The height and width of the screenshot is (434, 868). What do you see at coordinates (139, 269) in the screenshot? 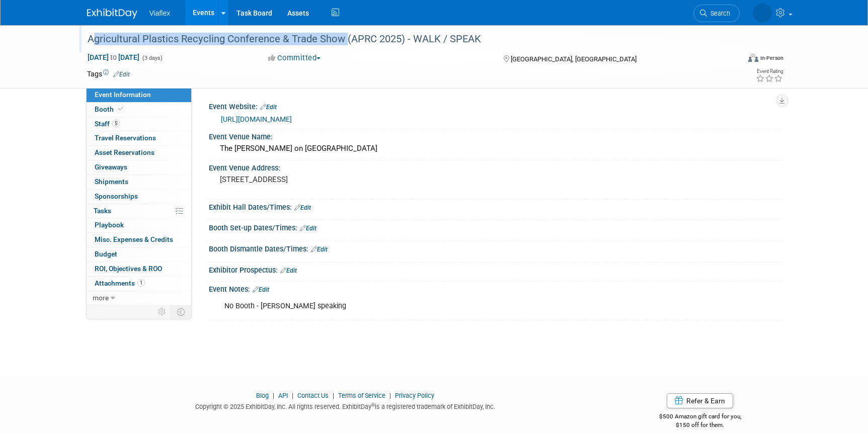
I see `a: ROI, Objectives & ROO` at bounding box center [139, 269].